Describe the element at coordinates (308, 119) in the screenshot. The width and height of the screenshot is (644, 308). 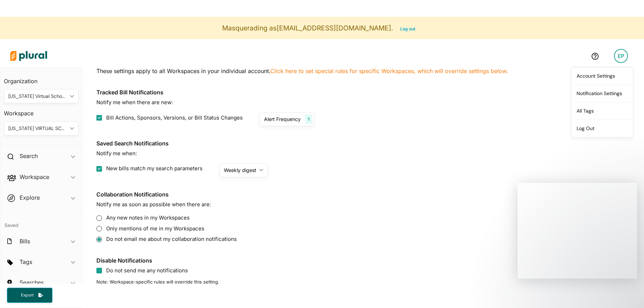
I see `div: 1` at that location.